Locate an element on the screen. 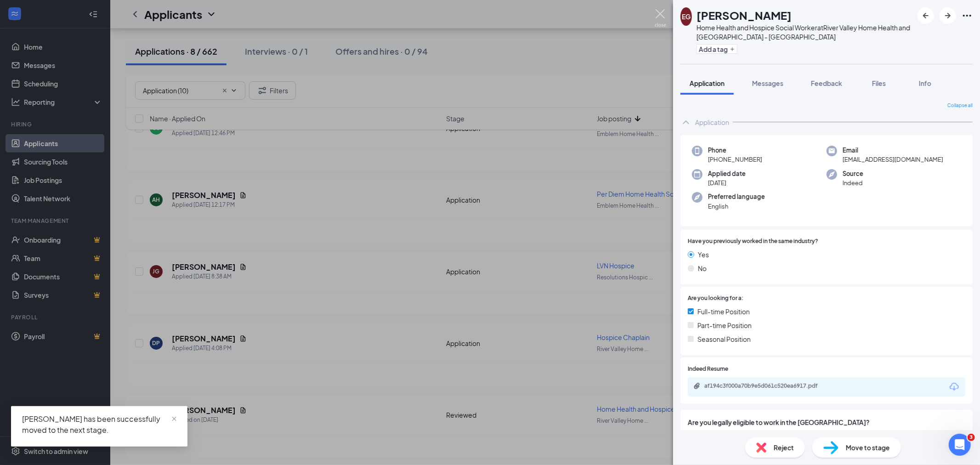 The width and height of the screenshot is (980, 465). span: Are you looking for a: is located at coordinates (715, 298).